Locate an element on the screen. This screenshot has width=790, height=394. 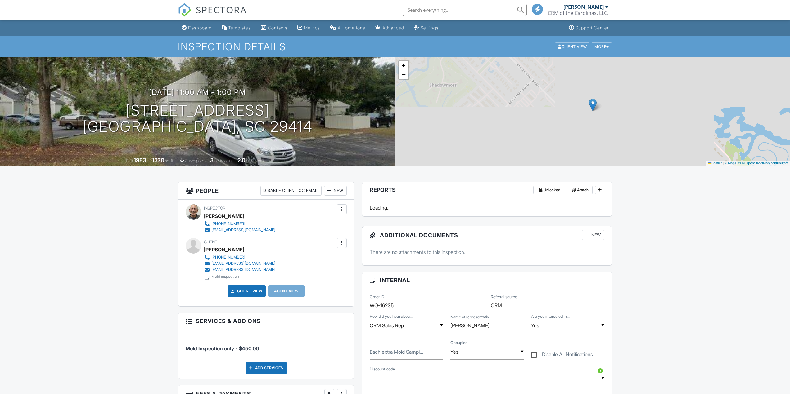
a: Metrics is located at coordinates (309, 28).